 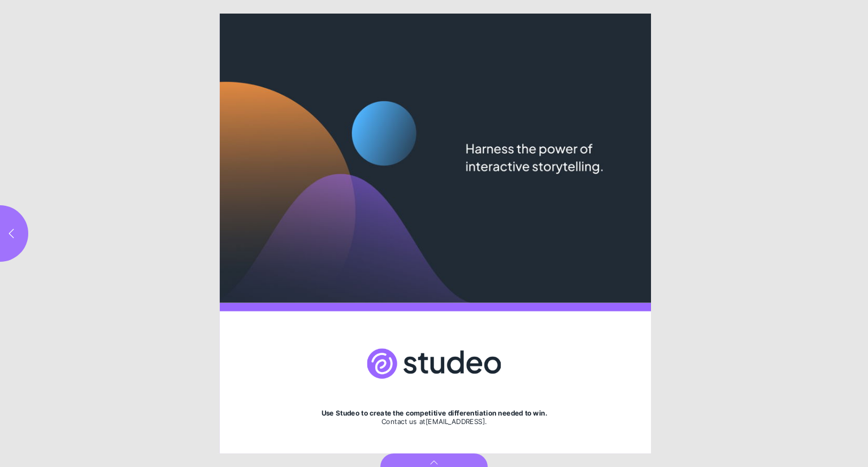 What do you see at coordinates (434, 363) in the screenshot?
I see `img: brokerage logo` at bounding box center [434, 363].